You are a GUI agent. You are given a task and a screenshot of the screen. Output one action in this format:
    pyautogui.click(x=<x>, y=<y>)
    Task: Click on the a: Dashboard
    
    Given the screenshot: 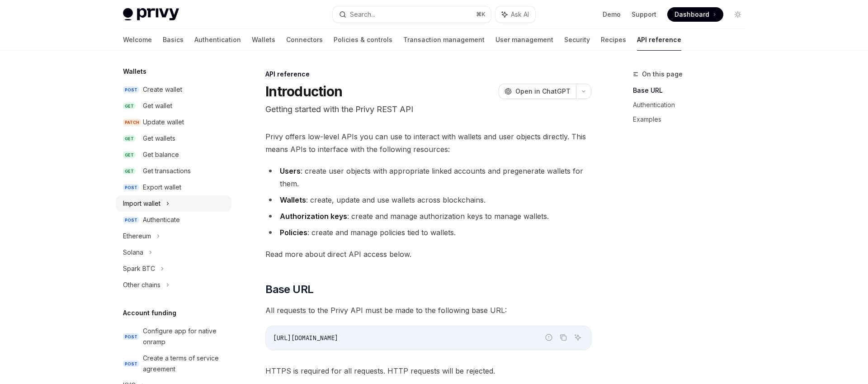 What is the action you would take?
    pyautogui.click(x=695, y=14)
    